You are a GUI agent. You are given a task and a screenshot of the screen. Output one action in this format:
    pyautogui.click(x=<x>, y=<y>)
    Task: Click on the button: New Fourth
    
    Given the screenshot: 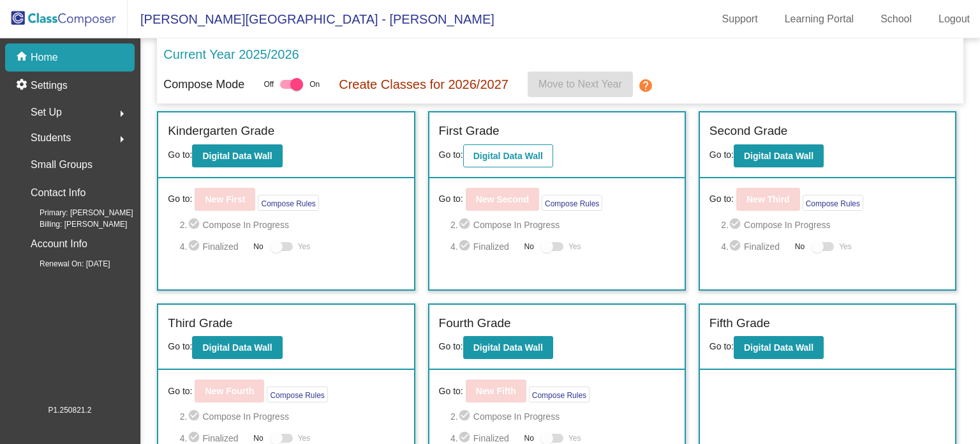 What is the action you would take?
    pyautogui.click(x=229, y=391)
    